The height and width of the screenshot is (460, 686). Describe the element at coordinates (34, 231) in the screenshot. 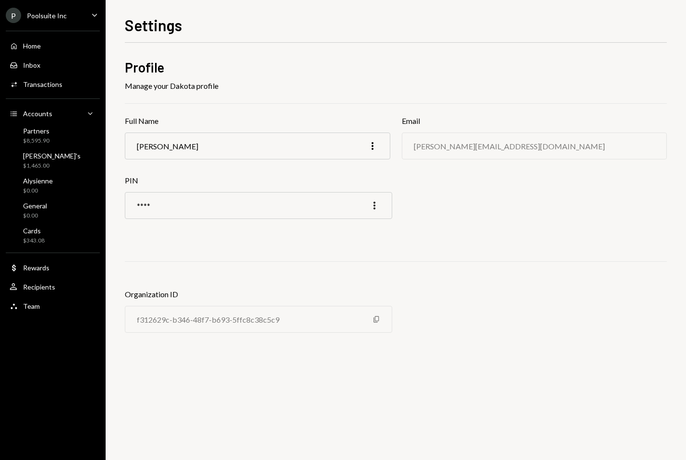

I see `div: Cards` at that location.